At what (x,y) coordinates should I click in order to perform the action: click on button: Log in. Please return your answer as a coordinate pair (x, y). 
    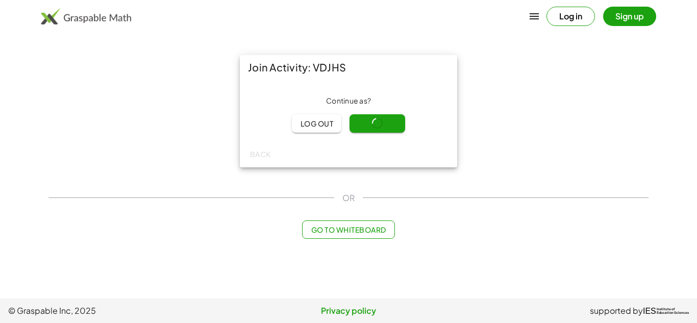
    Looking at the image, I should click on (570, 16).